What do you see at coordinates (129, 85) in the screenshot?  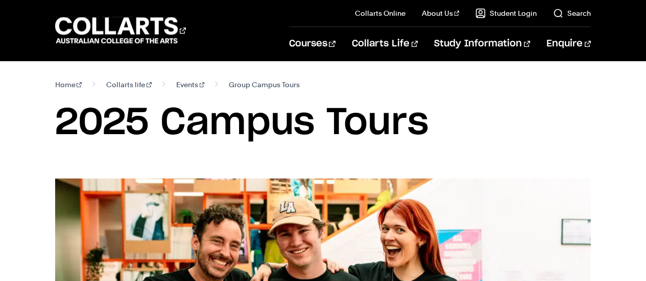 I see `a: Collarts life` at bounding box center [129, 85].